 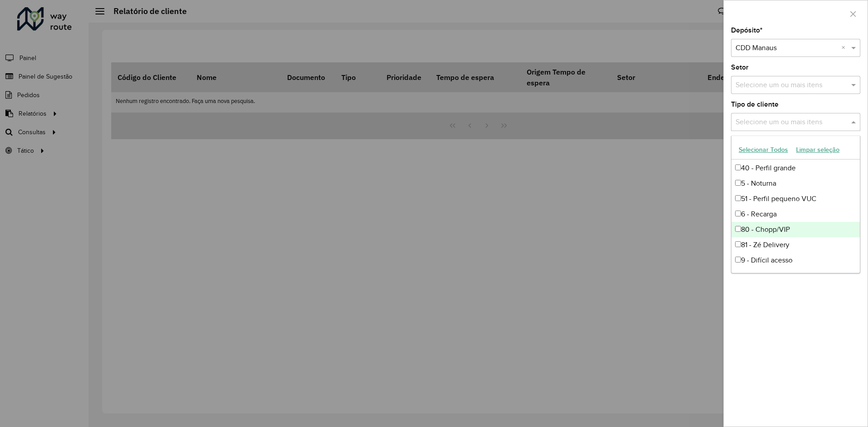 I want to click on div: 51 - Perfil pequeno VUC, so click(x=796, y=199).